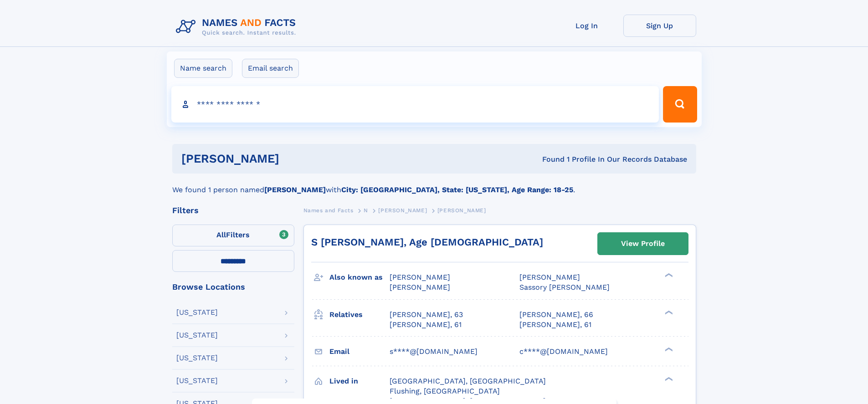 The width and height of the screenshot is (868, 404). I want to click on label: Filters, so click(233, 236).